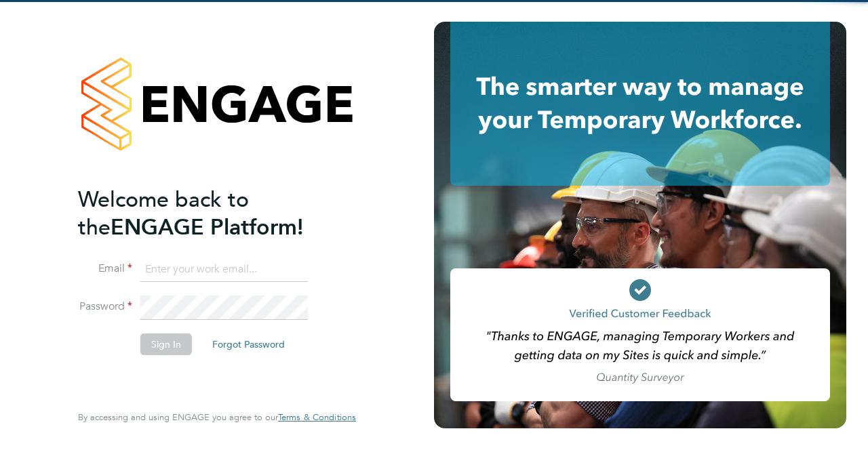  What do you see at coordinates (164, 214) in the screenshot?
I see `span: Welcome back to the` at bounding box center [164, 214].